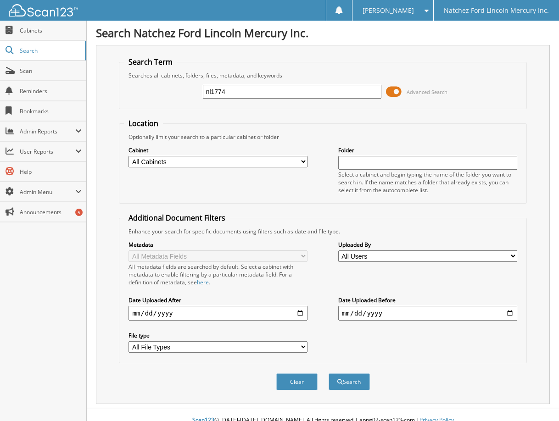 The width and height of the screenshot is (559, 421). Describe the element at coordinates (50, 51) in the screenshot. I see `span: Search` at that location.